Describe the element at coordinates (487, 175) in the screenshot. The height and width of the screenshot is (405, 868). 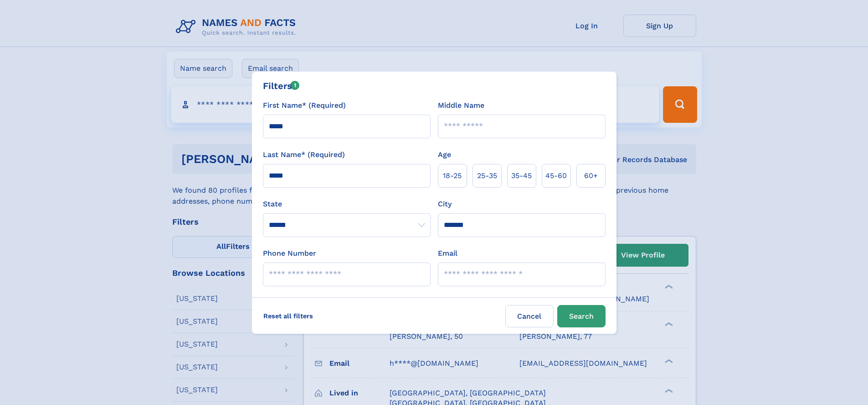
I see `span: 25‑35` at that location.